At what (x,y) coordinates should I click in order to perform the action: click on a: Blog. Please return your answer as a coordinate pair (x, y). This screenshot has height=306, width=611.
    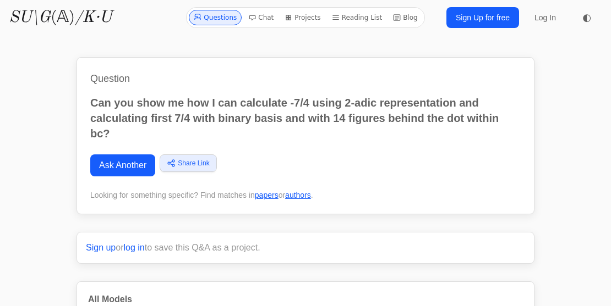
    Looking at the image, I should click on (405, 18).